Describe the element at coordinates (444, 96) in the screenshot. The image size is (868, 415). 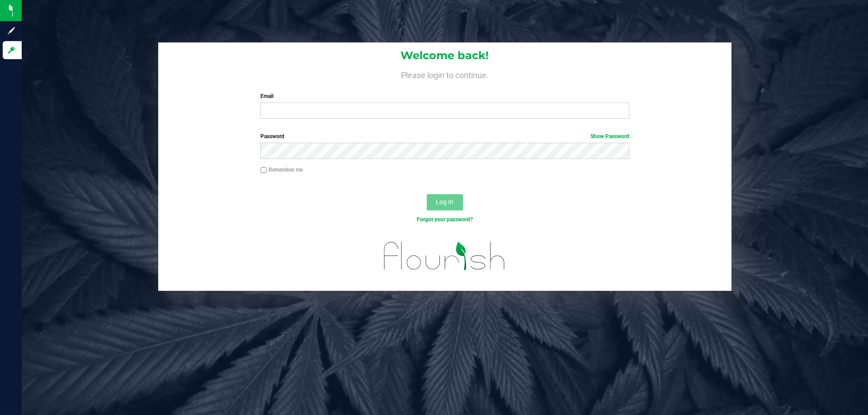
I see `label: Email` at that location.